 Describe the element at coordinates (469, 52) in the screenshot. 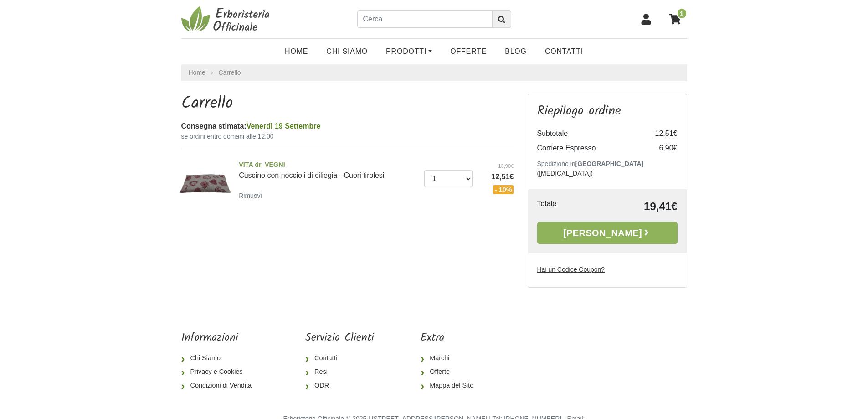

I see `a: OFFERTE` at that location.